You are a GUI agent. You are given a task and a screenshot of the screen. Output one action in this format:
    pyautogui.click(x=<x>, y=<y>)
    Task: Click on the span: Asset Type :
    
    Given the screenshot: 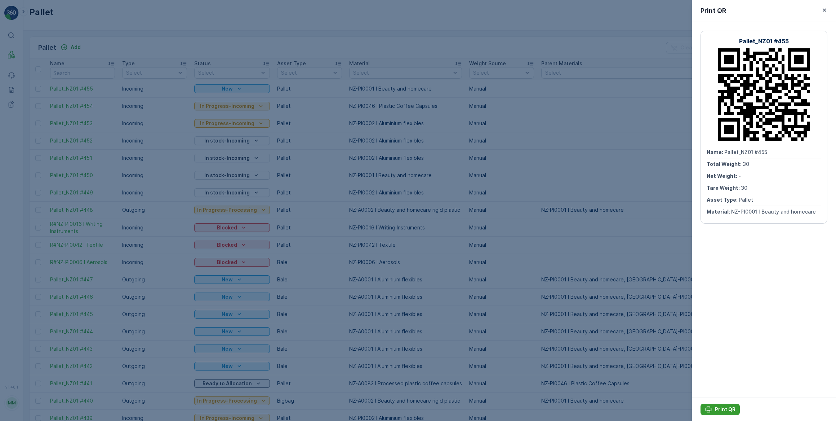 What is the action you would take?
    pyautogui.click(x=722, y=199)
    